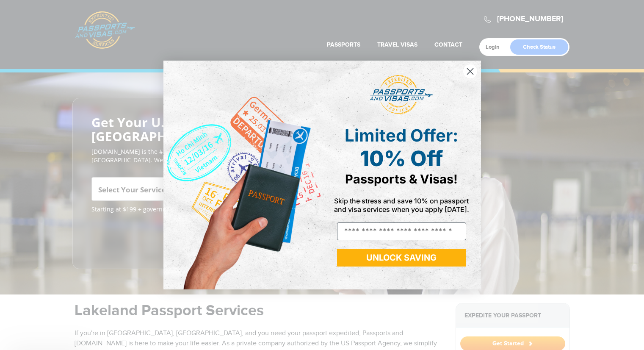  Describe the element at coordinates (243, 175) in the screenshot. I see `img: de9cda0d-0715-46ca-9a25-073762a91ba7.png` at that location.